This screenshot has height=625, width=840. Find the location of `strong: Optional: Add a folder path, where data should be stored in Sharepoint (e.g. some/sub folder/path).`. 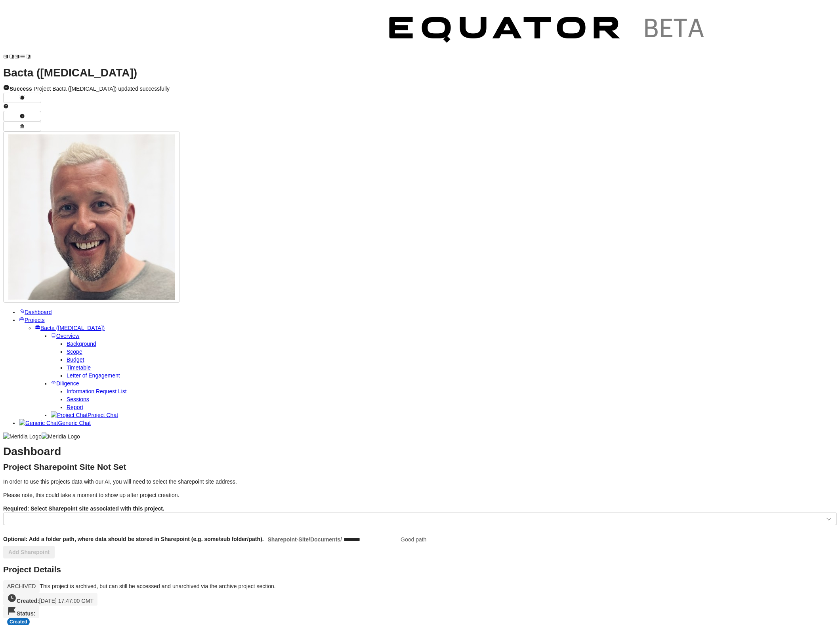

strong: Optional: Add a folder path, where data should be stored in Sharepoint (e.g. some/sub folder/path). is located at coordinates (133, 539).